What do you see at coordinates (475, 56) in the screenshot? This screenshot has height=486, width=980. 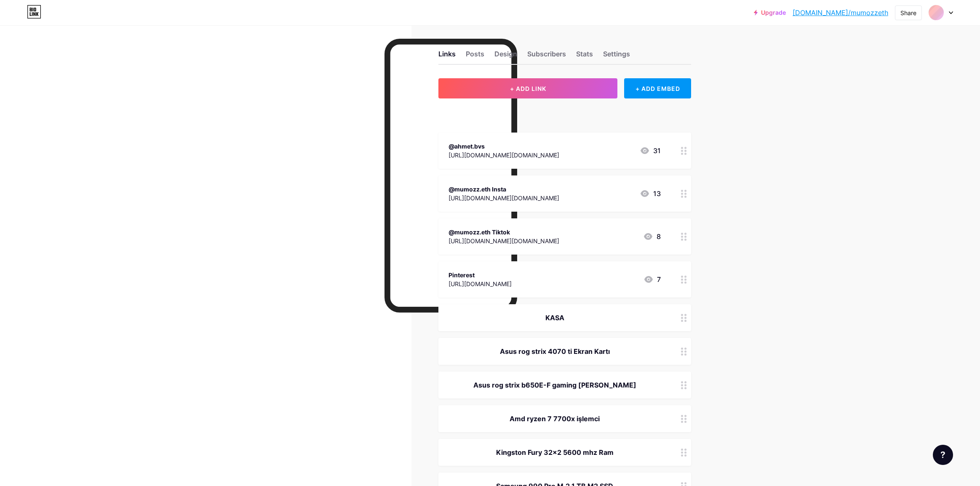 I see `div: Posts` at bounding box center [475, 56].